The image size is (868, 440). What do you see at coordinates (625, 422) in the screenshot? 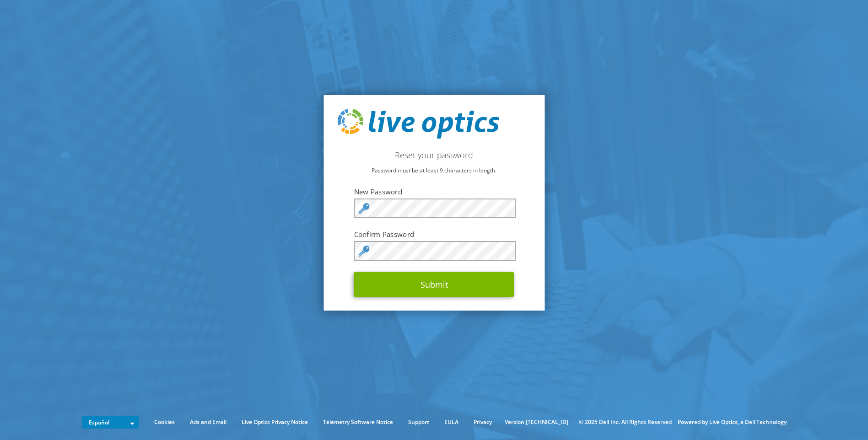
I see `li: © 2025 Dell Inc. All Rights Reserved` at bounding box center [625, 422].